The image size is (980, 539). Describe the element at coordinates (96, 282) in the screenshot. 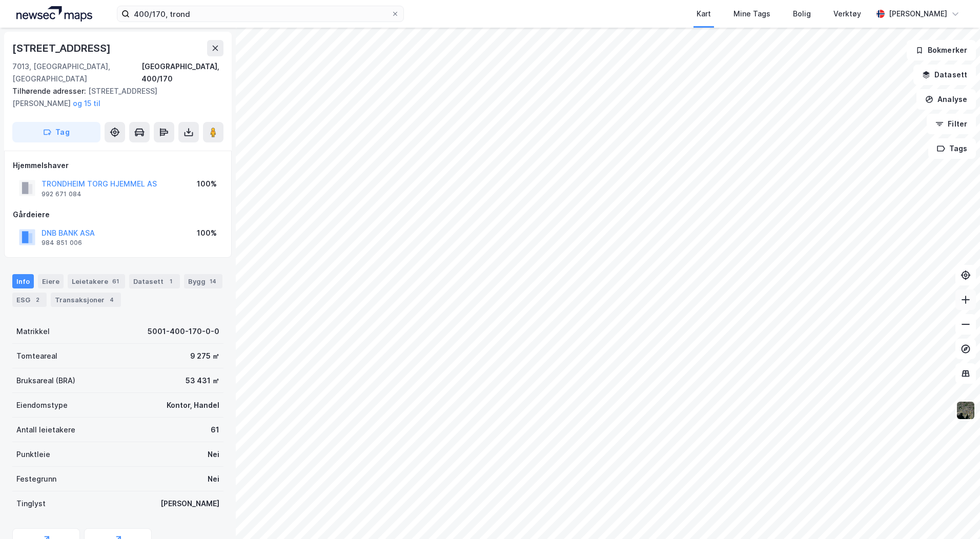

I see `div: Leietakere` at that location.